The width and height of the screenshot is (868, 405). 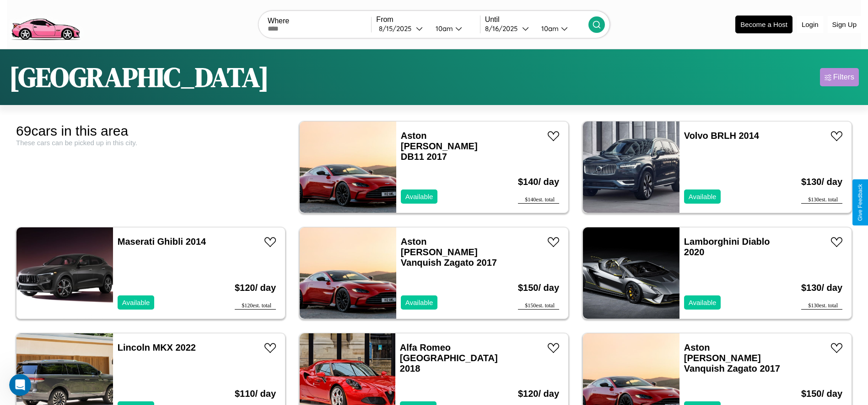 I want to click on div: Filters, so click(x=844, y=78).